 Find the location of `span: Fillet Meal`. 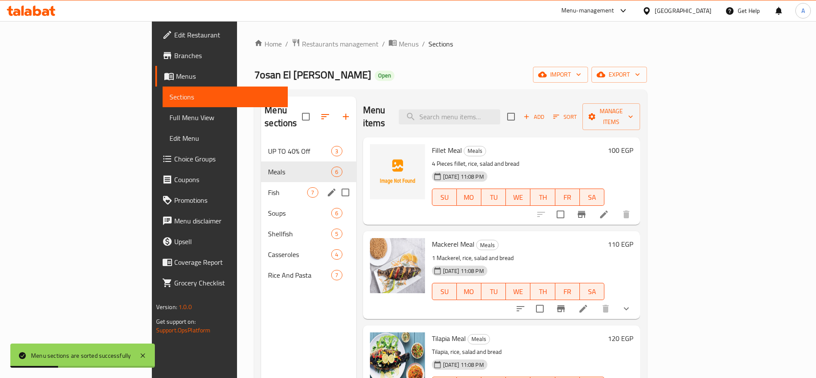

span: Fillet Meal is located at coordinates (447, 150).